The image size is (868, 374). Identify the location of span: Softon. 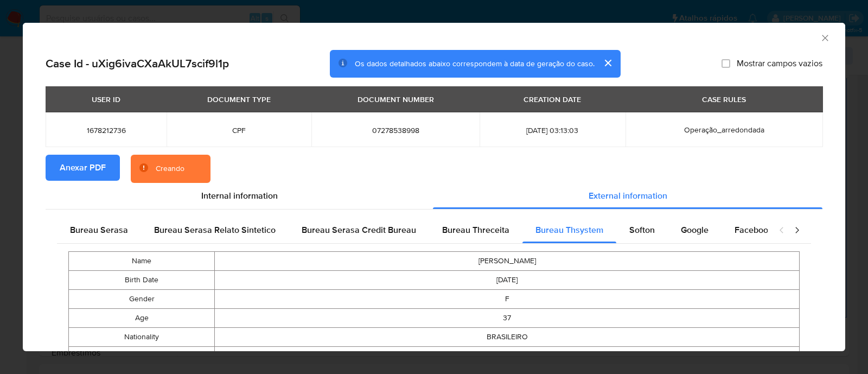
(642, 230).